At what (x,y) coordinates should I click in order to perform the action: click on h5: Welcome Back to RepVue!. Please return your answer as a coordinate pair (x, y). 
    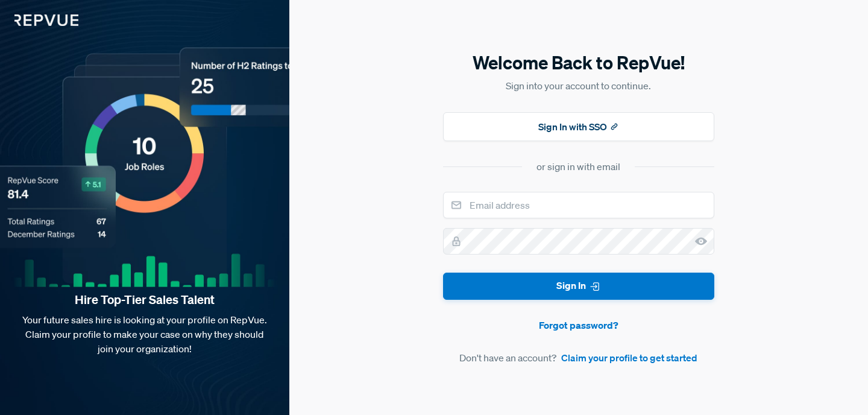
    Looking at the image, I should click on (578, 63).